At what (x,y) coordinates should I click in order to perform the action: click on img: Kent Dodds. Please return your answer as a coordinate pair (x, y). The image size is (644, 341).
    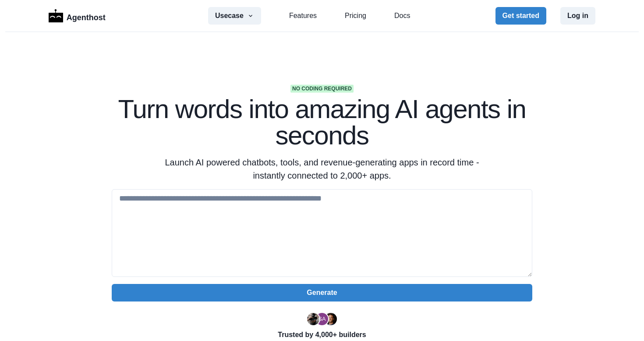
    Looking at the image, I should click on (331, 319).